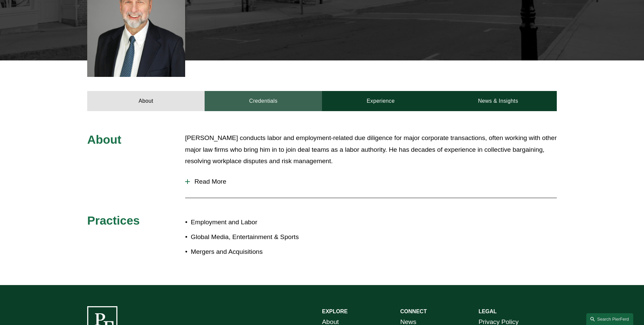  Describe the element at coordinates (488, 311) in the screenshot. I see `strong: LEGAL` at that location.